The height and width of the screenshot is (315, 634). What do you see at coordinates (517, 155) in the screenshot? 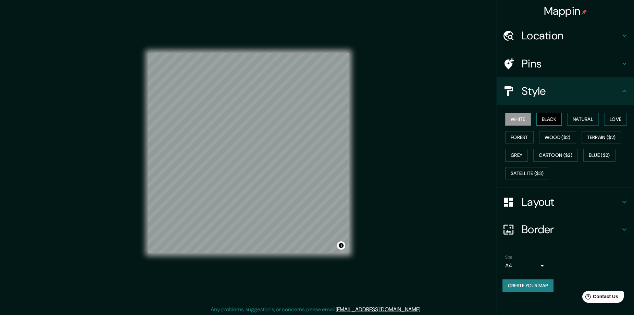
I see `button: Grey` at bounding box center [517, 155].